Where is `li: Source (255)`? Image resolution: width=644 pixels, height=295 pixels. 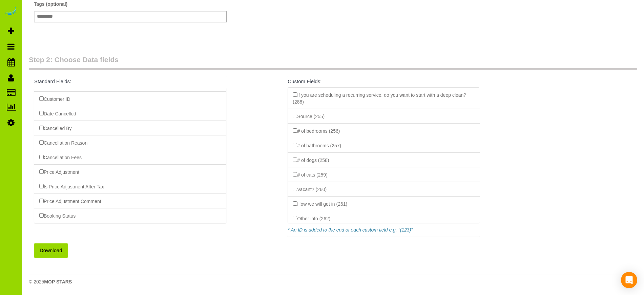
li: Source (255) is located at coordinates (383, 116).